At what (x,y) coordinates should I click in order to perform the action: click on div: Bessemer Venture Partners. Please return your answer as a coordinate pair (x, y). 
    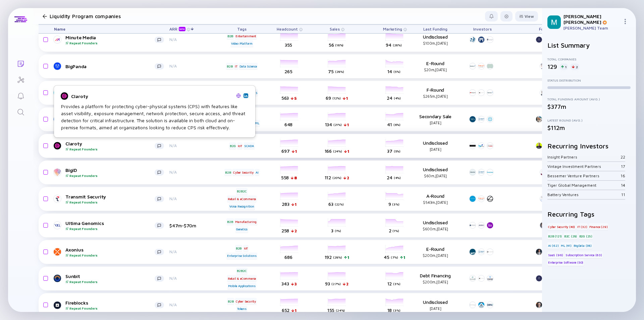
    Looking at the image, I should click on (584, 175).